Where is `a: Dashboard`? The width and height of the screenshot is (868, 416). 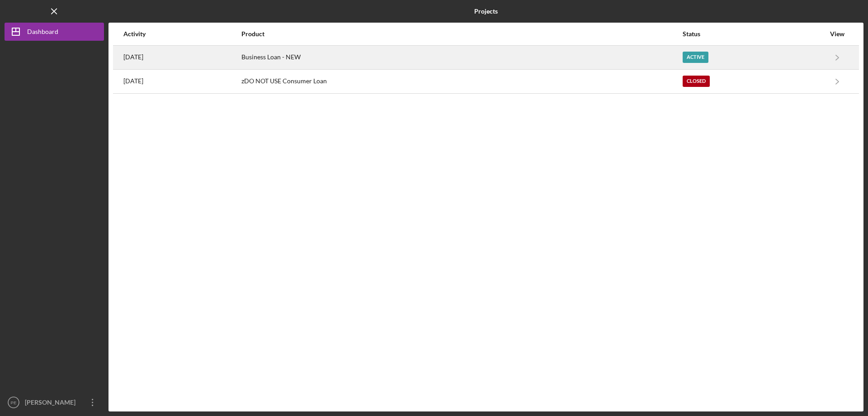
a: Dashboard is located at coordinates (54, 32).